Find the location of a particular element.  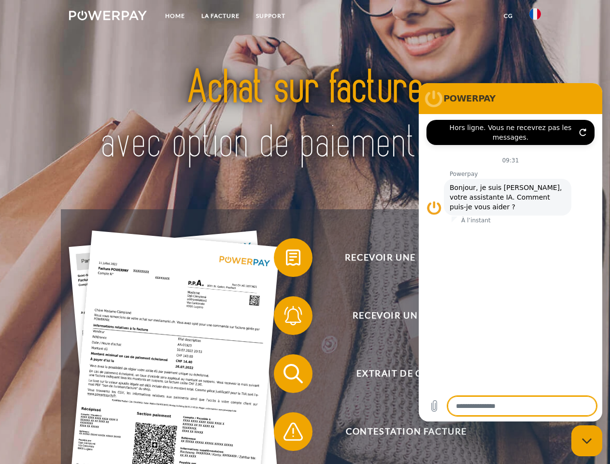

a: Extrait de compte is located at coordinates (399, 373).